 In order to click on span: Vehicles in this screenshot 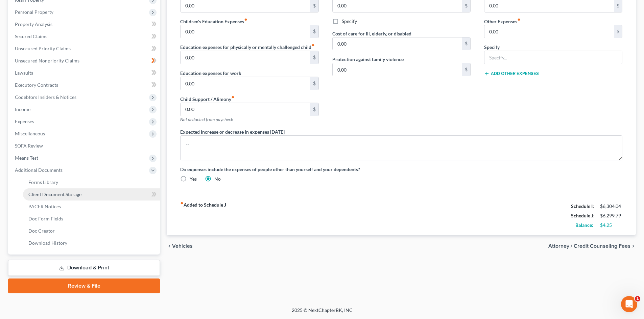, I will do `click(182, 246)`.